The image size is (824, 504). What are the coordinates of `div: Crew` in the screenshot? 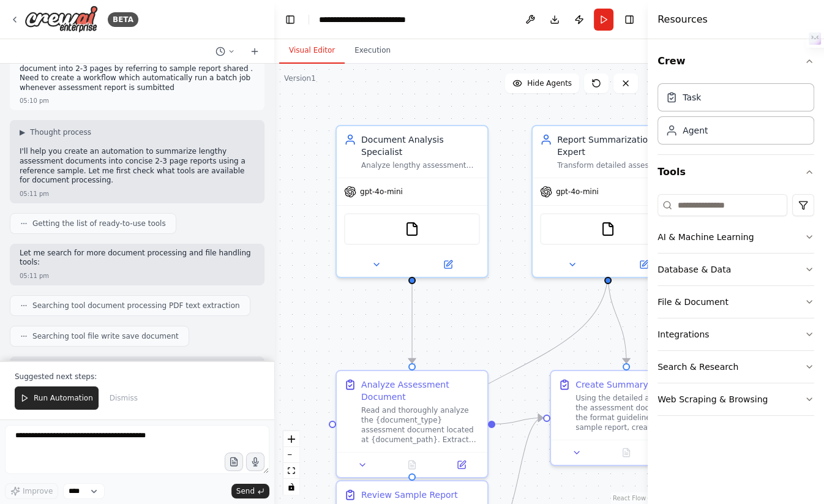 It's located at (736, 117).